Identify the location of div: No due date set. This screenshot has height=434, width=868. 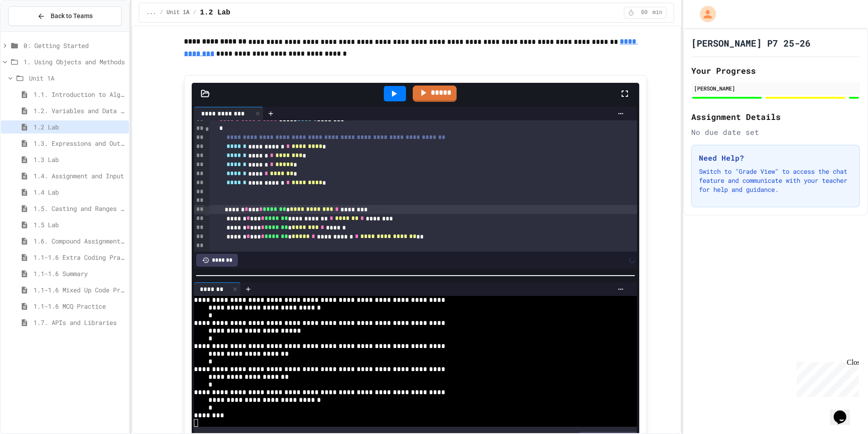
(775, 132).